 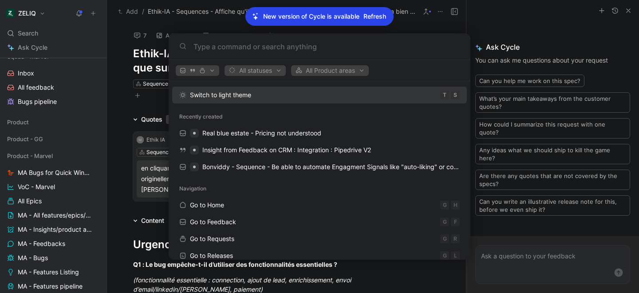 I want to click on div: H, so click(x=455, y=205).